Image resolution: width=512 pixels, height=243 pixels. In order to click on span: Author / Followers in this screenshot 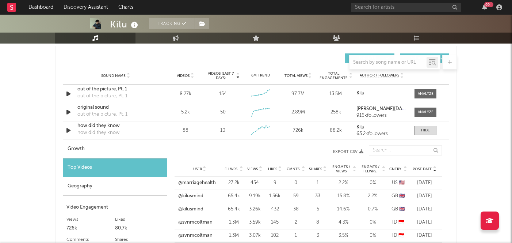, I will do `click(379, 75)`.